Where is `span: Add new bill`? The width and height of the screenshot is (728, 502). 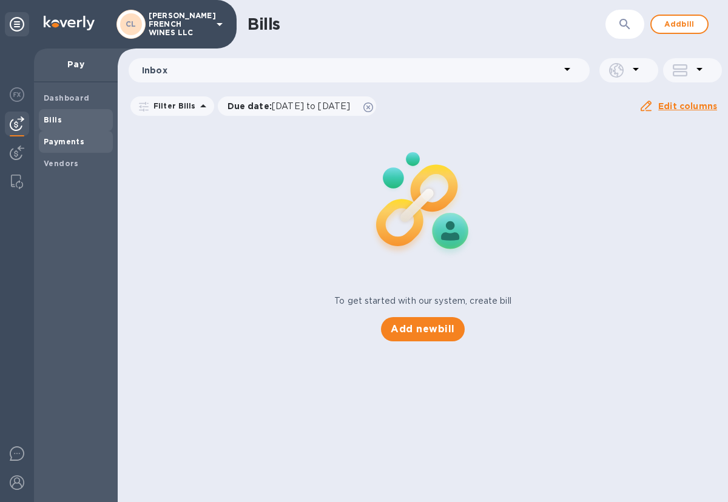 span: Add new bill is located at coordinates (422, 329).